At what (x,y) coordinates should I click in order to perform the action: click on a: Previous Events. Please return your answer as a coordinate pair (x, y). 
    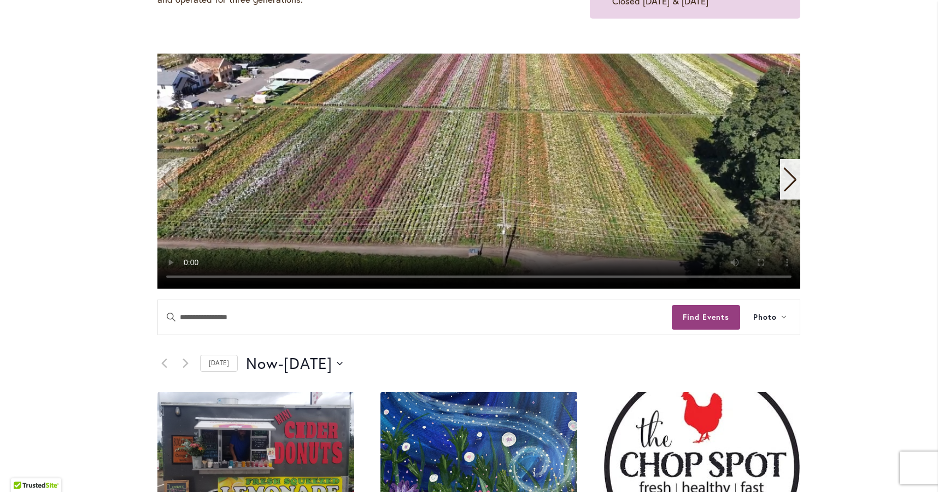
    Looking at the image, I should click on (164, 364).